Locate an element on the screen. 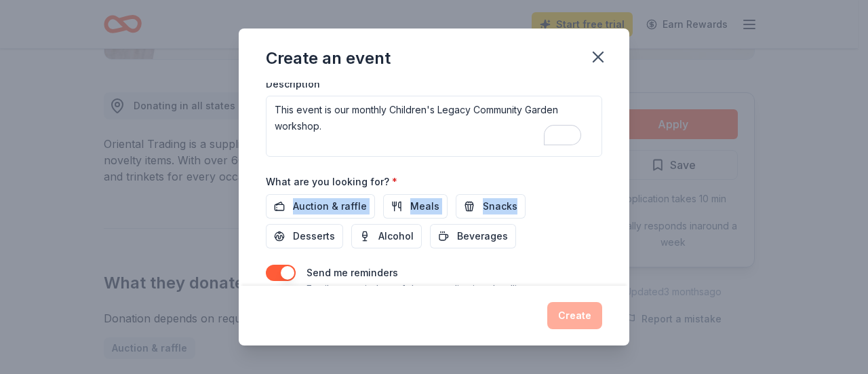  label: Description is located at coordinates (293, 84).